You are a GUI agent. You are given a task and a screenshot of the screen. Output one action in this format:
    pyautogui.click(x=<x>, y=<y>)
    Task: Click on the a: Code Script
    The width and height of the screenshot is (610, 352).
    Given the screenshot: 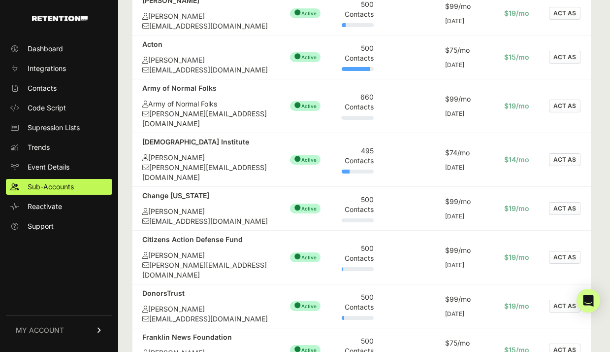 What is the action you would take?
    pyautogui.click(x=59, y=108)
    